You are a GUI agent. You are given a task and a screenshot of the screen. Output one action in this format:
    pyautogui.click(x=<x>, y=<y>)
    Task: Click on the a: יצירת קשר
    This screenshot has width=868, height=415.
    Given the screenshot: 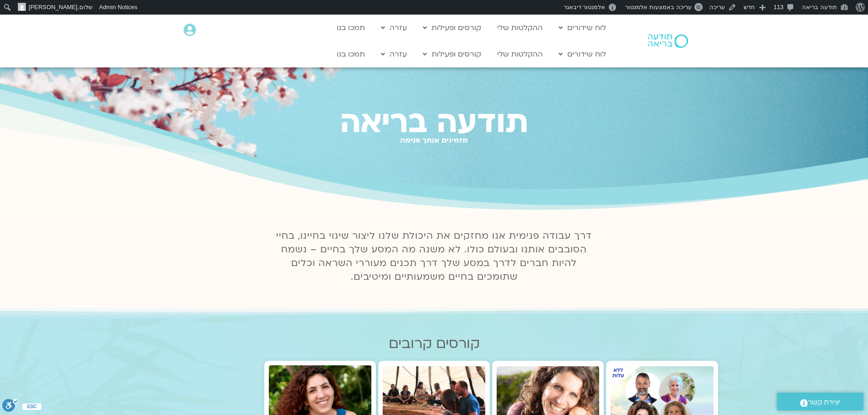 What is the action you would take?
    pyautogui.click(x=820, y=401)
    